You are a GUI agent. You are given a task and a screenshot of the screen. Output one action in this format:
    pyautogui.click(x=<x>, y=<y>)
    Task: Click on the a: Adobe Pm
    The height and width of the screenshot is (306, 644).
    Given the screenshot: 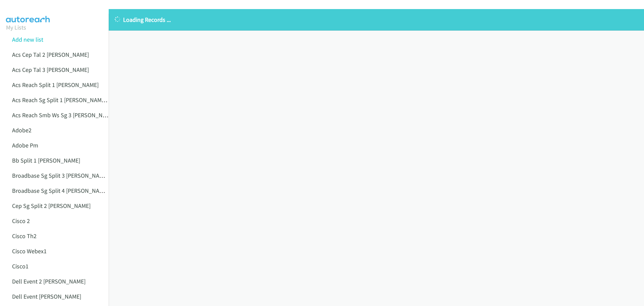 What is the action you would take?
    pyautogui.click(x=25, y=145)
    